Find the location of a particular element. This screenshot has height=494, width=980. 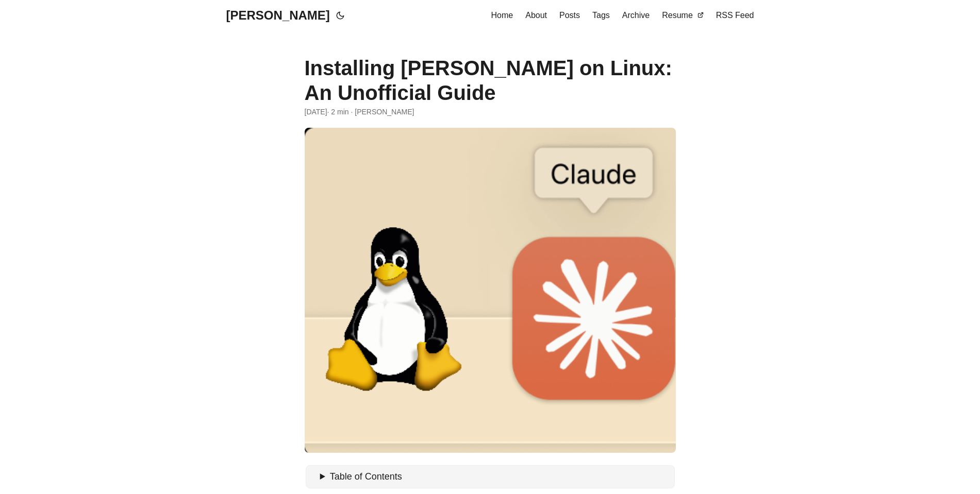

span: RSS Feed is located at coordinates (735, 15).